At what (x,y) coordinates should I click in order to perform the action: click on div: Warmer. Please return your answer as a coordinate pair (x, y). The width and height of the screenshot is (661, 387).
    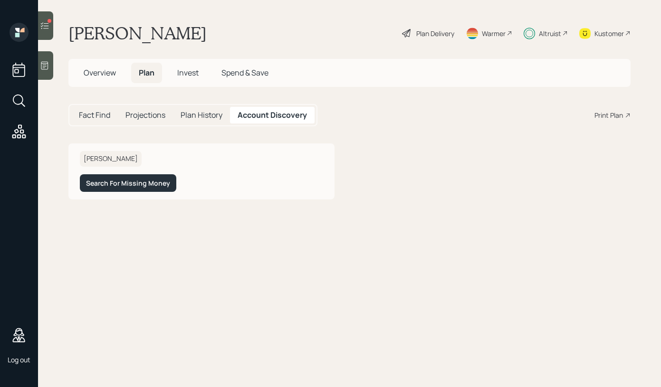
    Looking at the image, I should click on (494, 33).